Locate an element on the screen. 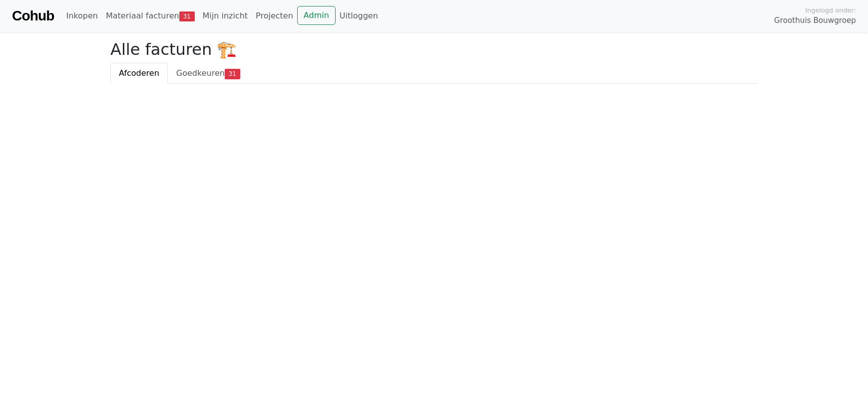  span: Afcoderen is located at coordinates (139, 73).